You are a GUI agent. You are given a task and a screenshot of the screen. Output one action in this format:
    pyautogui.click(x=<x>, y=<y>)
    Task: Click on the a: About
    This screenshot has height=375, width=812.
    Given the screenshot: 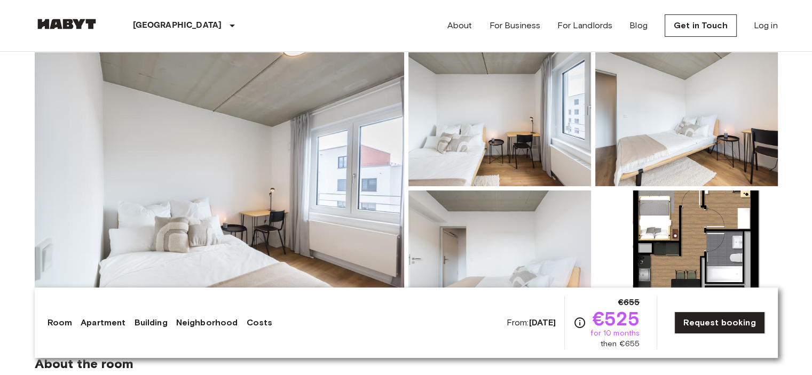 What is the action you would take?
    pyautogui.click(x=460, y=26)
    